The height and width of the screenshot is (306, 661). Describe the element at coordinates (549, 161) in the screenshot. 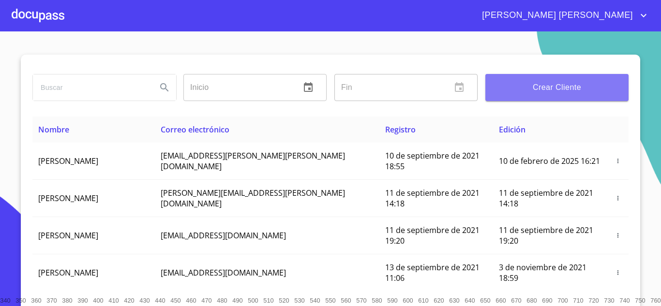

I see `span: 10 de febrero de 2025 16:21` at that location.